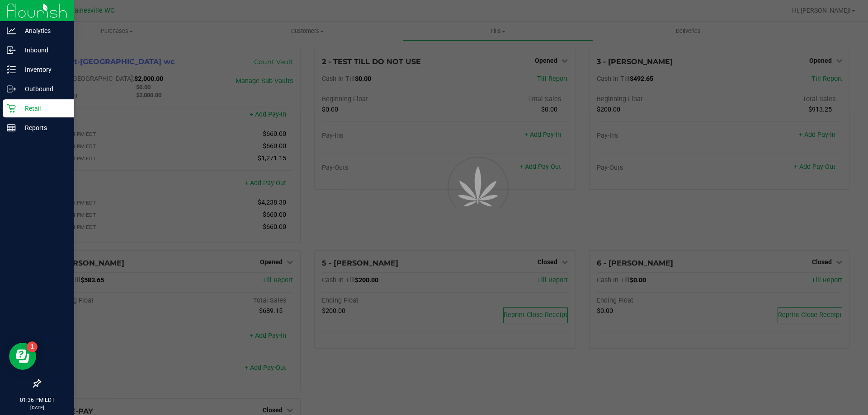  What do you see at coordinates (11, 128) in the screenshot?
I see `inline-svg: Reports` at bounding box center [11, 128].